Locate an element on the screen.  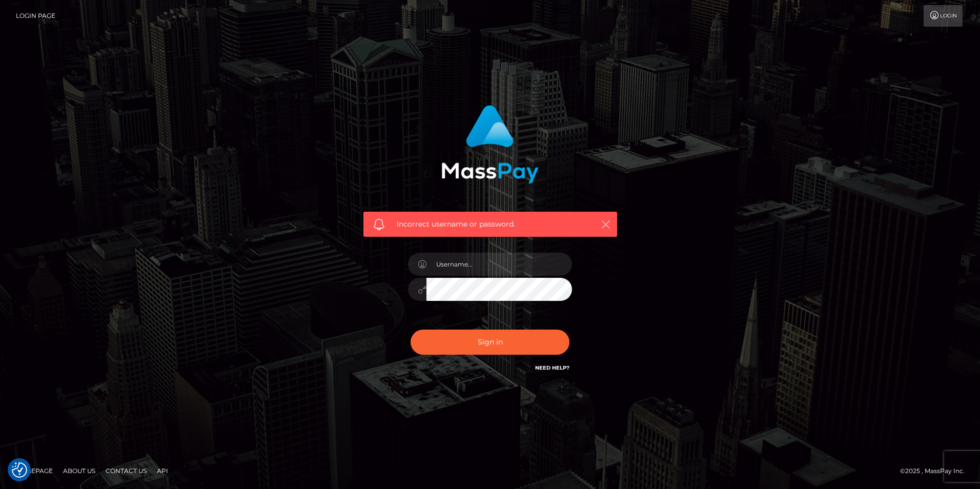
a: Homepage is located at coordinates (34, 470).